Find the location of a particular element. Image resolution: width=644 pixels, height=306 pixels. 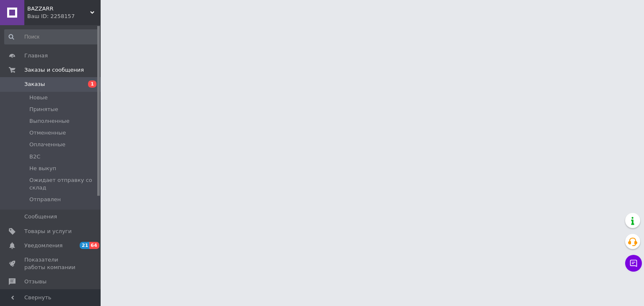

button: Чат с покупателем is located at coordinates (634, 263).